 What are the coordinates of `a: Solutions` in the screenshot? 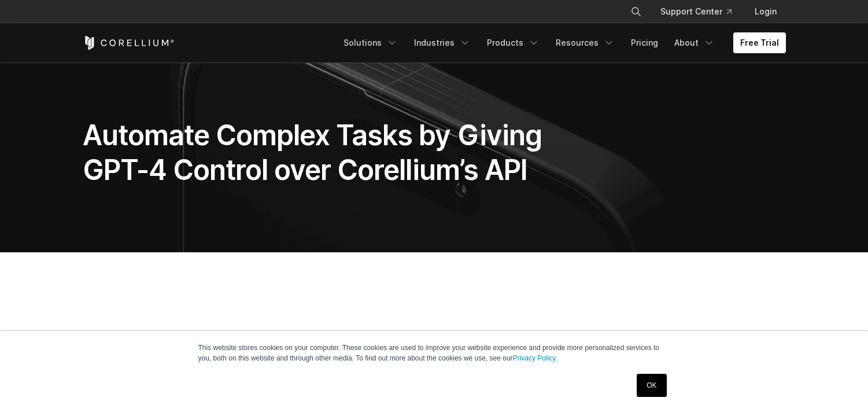 It's located at (371, 43).